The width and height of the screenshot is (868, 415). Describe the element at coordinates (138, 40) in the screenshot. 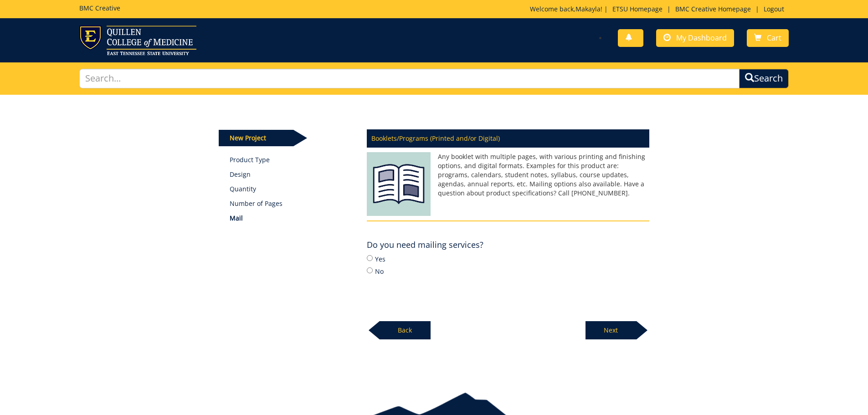

I see `img: ETSU logo` at that location.